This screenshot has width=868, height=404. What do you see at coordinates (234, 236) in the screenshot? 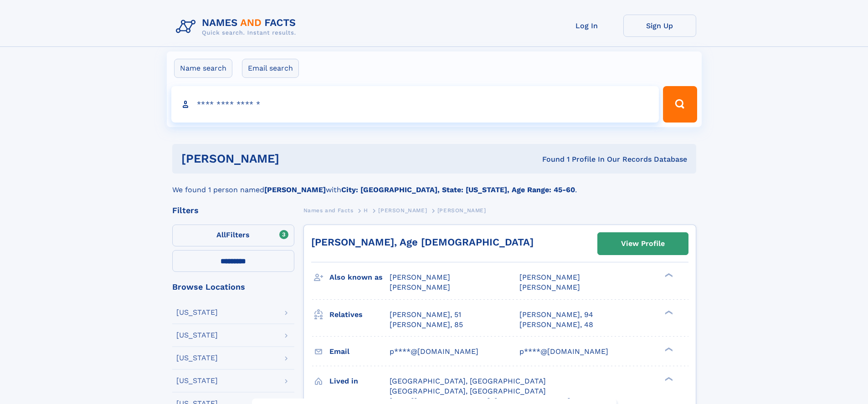
I see `label: Filters` at bounding box center [234, 236].